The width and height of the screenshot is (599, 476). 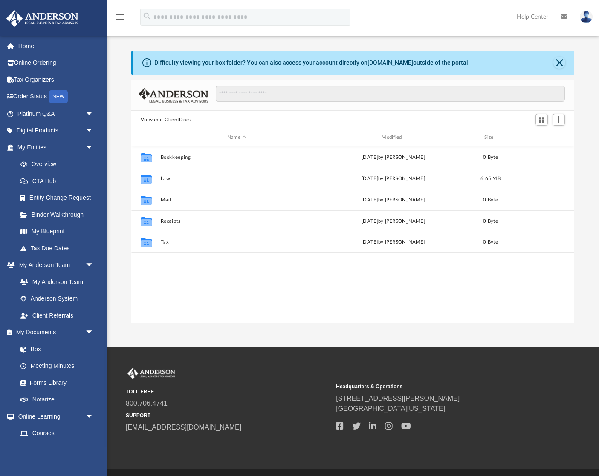 What do you see at coordinates (57, 400) in the screenshot?
I see `a: Notarize` at bounding box center [57, 400].